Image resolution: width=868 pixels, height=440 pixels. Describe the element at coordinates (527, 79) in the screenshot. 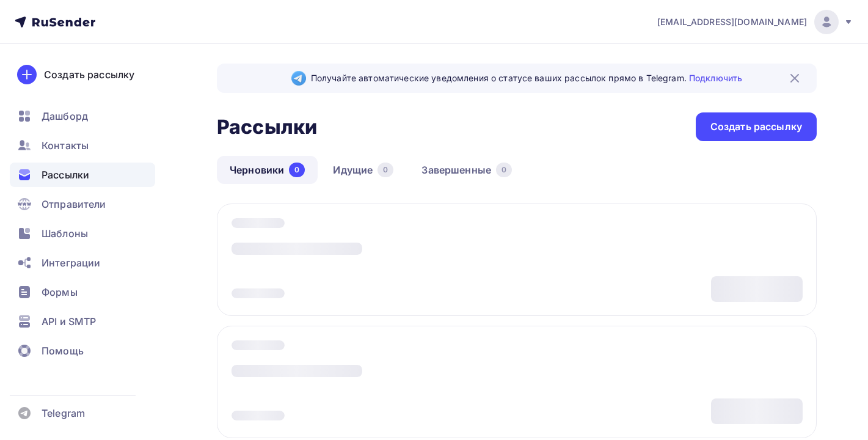

I see `span: Получайте автоматические уведомления о статусе ваших рассылок прямо в Telegram.` at that location.